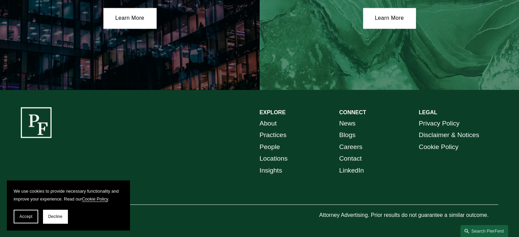 The image size is (519, 237). Describe the element at coordinates (428, 112) in the screenshot. I see `strong: LEGAL` at that location.